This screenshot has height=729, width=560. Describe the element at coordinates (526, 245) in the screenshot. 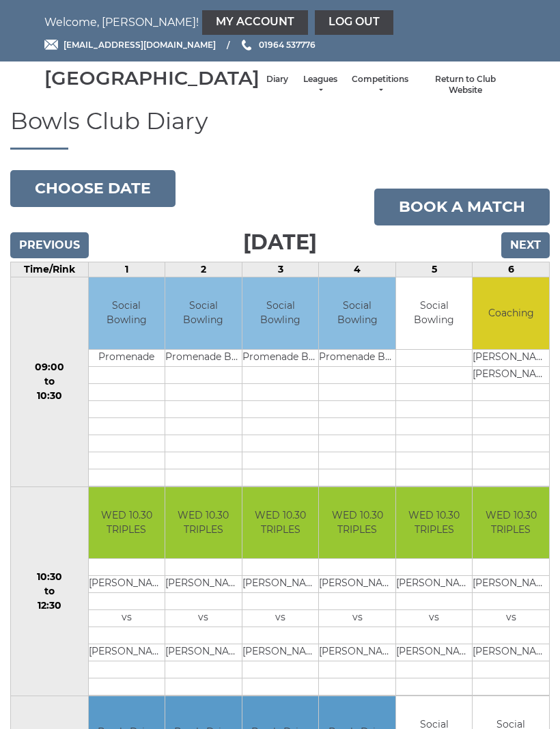

I see `input: Next` at that location.